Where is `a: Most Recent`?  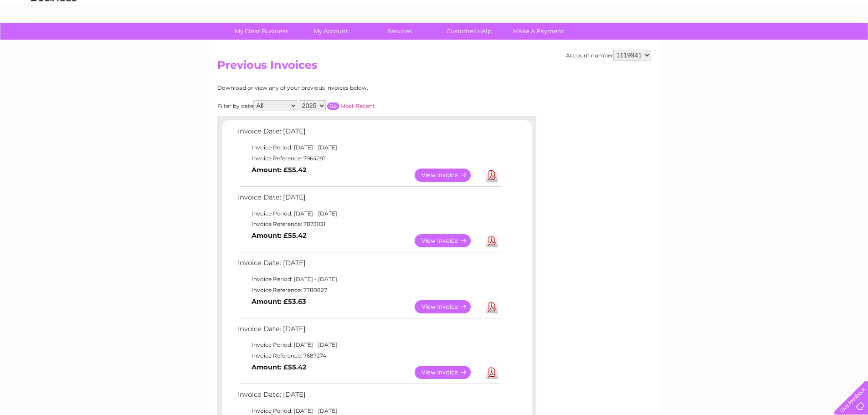 a: Most Recent is located at coordinates (358, 105).